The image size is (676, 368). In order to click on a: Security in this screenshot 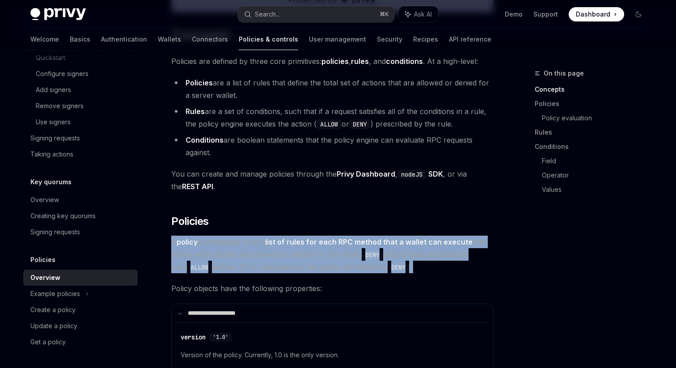, I will do `click(390, 39)`.